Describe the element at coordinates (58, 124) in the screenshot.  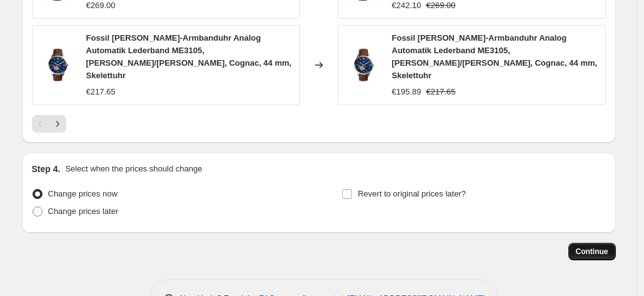
I see `button: Next` at that location.